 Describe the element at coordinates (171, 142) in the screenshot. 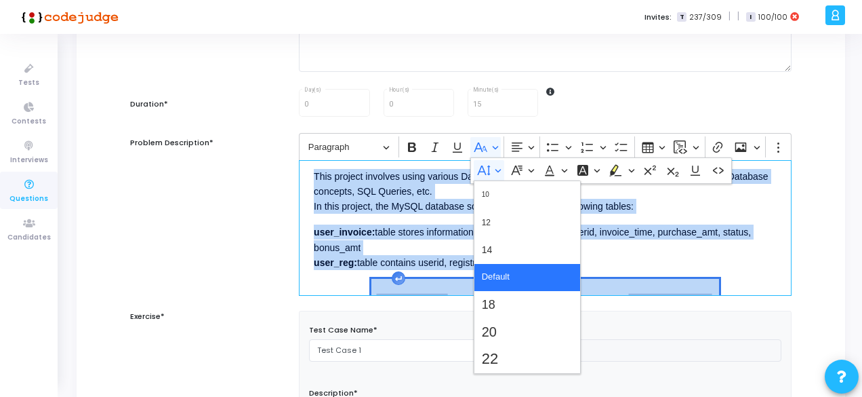

I see `label: Problem Description*` at that location.